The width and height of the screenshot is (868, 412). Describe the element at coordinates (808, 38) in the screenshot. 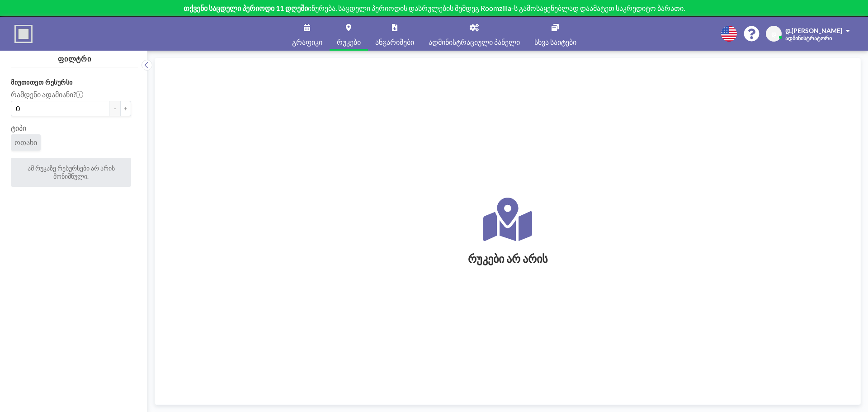

I see `font: ადმინისტრატორი` at that location.